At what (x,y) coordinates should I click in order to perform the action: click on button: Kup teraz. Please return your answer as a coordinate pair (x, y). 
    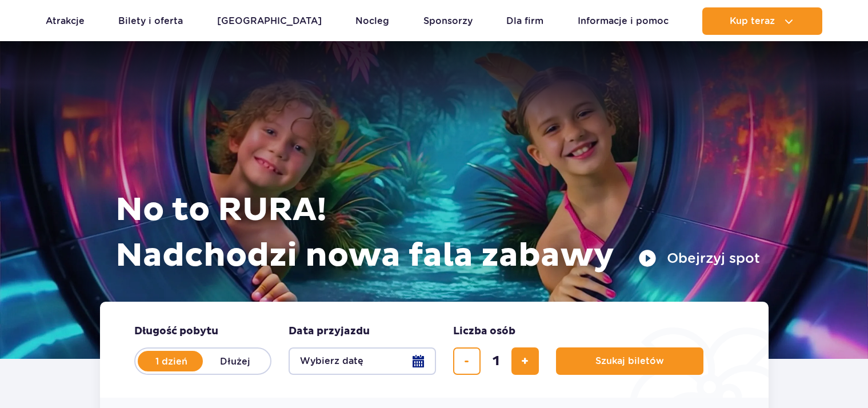
    Looking at the image, I should click on (762, 21).